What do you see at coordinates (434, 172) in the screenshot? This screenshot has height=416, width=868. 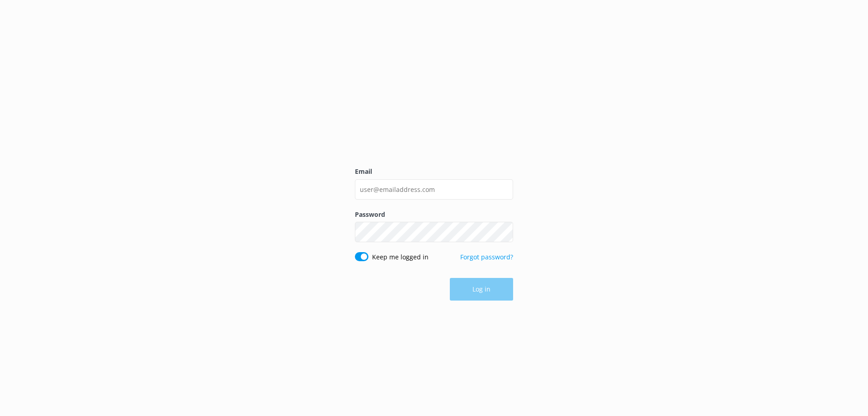 I see `label: Email` at bounding box center [434, 172].